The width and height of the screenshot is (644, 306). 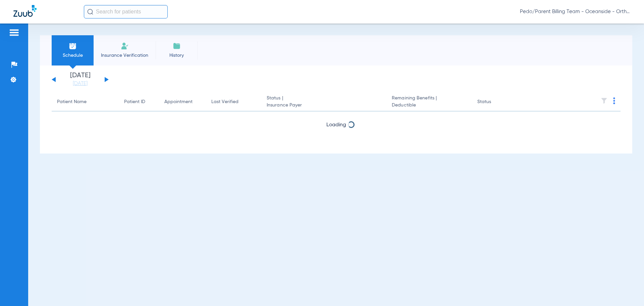 I want to click on input: Search for patients, so click(x=126, y=12).